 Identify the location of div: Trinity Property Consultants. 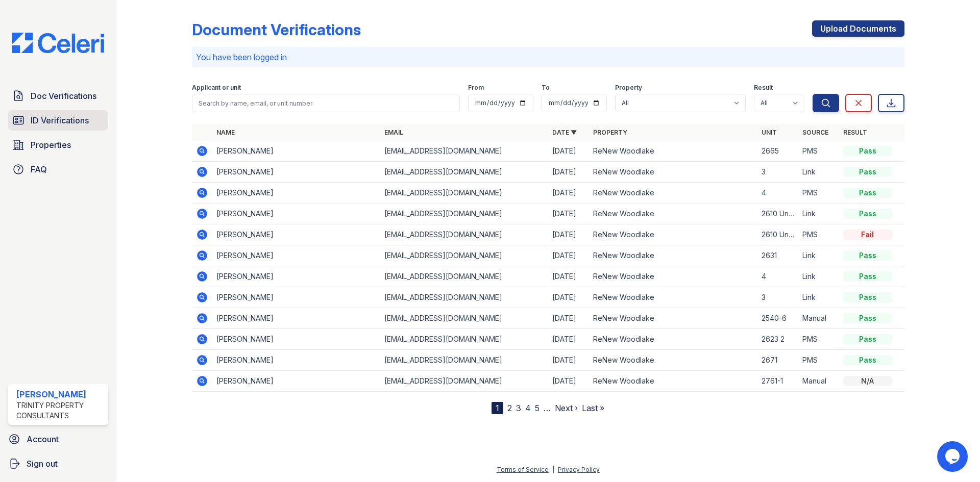
(60, 411).